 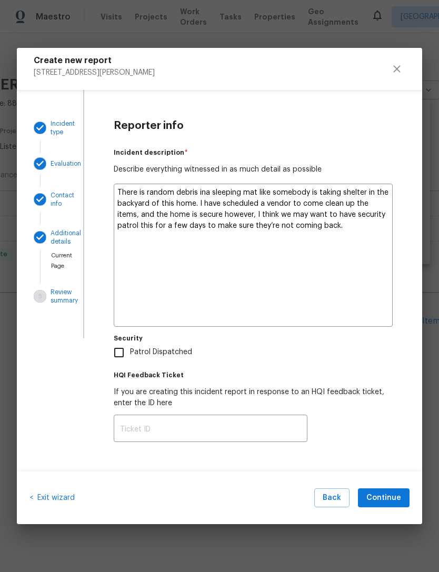 I want to click on label: Incident description, so click(x=253, y=153).